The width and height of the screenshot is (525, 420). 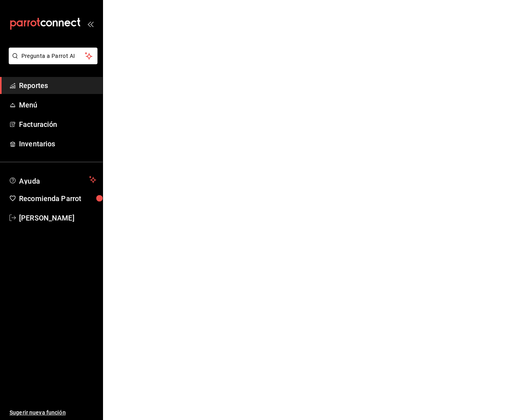 What do you see at coordinates (57, 198) in the screenshot?
I see `span: Recomienda Parrot` at bounding box center [57, 198].